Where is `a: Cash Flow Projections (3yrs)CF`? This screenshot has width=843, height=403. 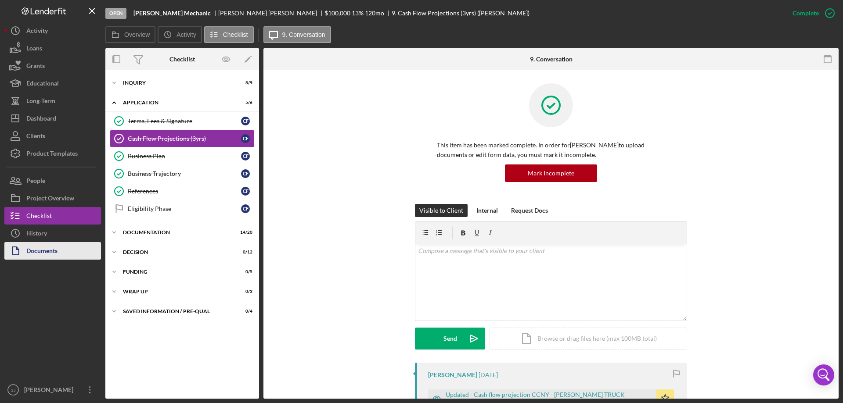
a: Cash Flow Projections (3yrs)CF is located at coordinates (182, 139).